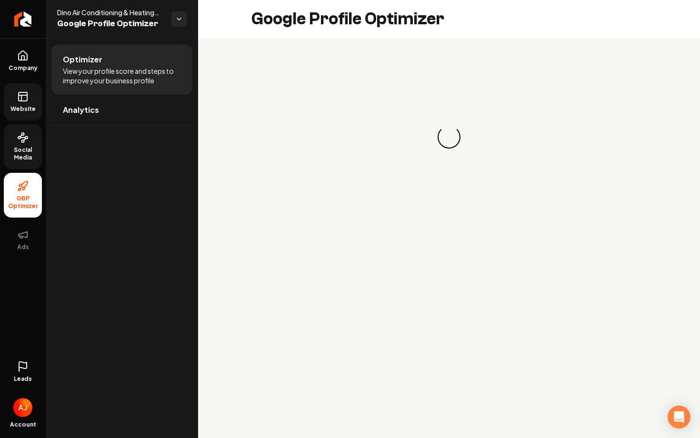 This screenshot has width=700, height=438. I want to click on span: Dino Air Conditioning & Heating LLC, so click(111, 12).